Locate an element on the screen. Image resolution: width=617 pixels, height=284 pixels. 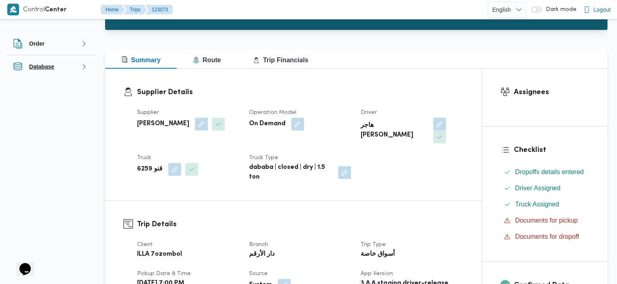
b: دار الأرقم is located at coordinates (262, 255).